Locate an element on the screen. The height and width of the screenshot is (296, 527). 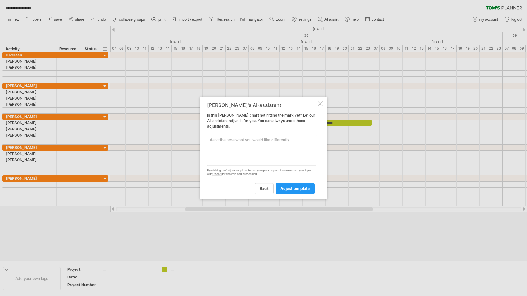
span: back is located at coordinates (264, 188).